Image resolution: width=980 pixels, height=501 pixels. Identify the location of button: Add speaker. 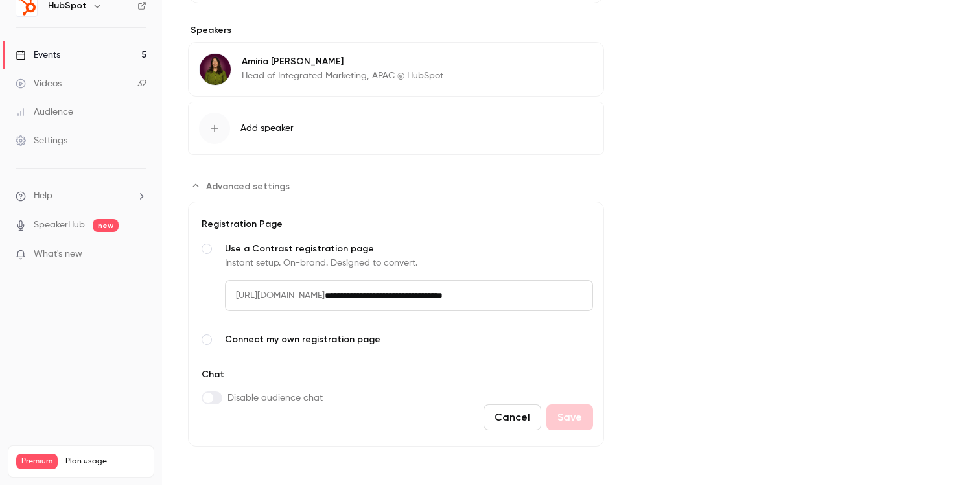
(396, 128).